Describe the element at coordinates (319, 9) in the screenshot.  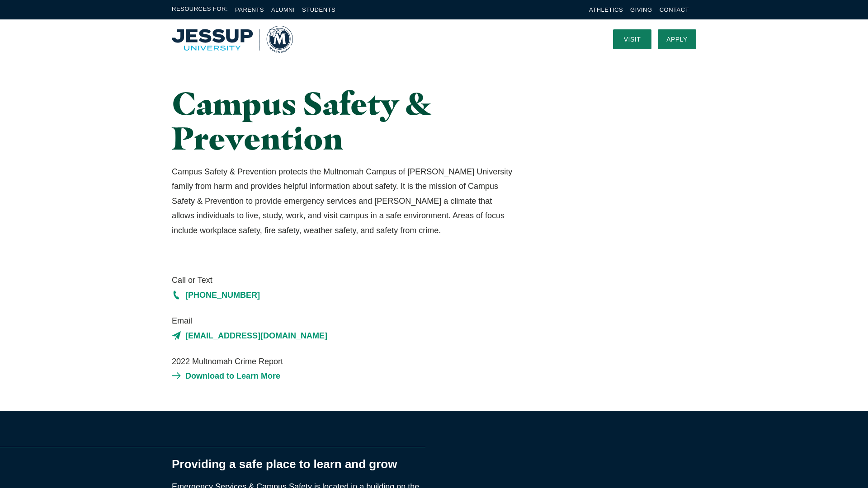
I see `a: Students` at that location.